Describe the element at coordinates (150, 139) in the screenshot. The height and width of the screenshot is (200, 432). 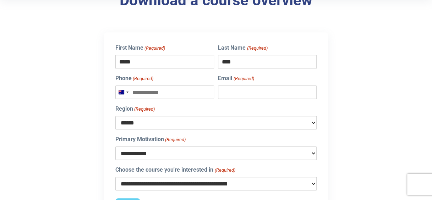
I see `label: Primary Motivation` at that location.